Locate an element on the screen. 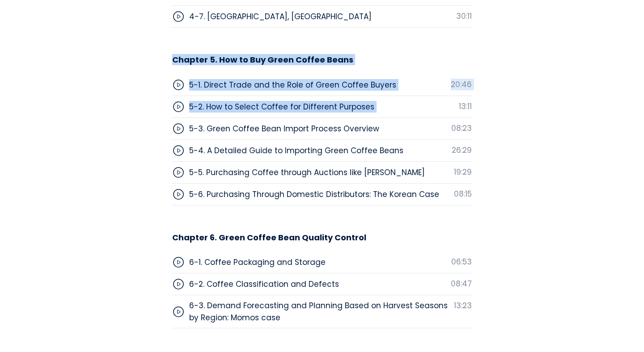  div: 30:11 is located at coordinates (464, 16).